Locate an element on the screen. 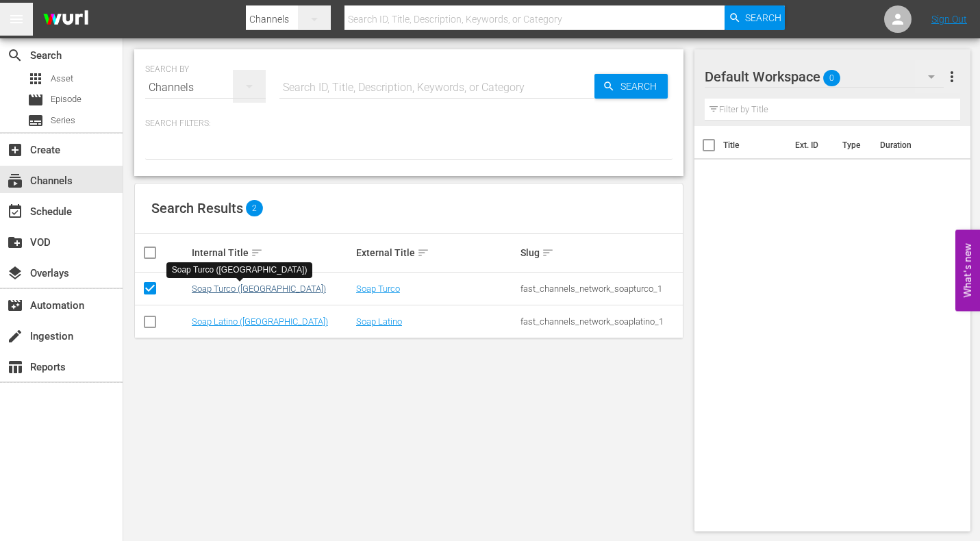  div: Slug is located at coordinates (600, 252).